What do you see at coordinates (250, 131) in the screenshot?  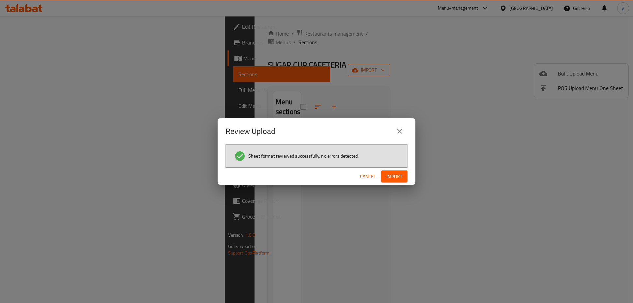 I see `h2: Review Upload` at bounding box center [250, 131].